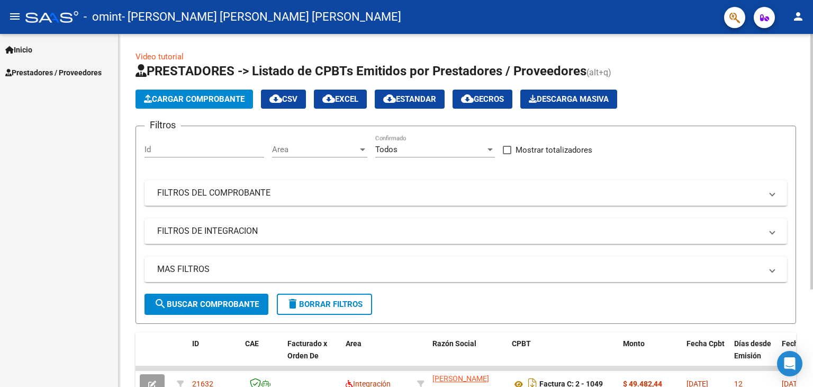 The width and height of the screenshot is (813, 387). What do you see at coordinates (103, 17) in the screenshot?
I see `span: - omint` at bounding box center [103, 17].